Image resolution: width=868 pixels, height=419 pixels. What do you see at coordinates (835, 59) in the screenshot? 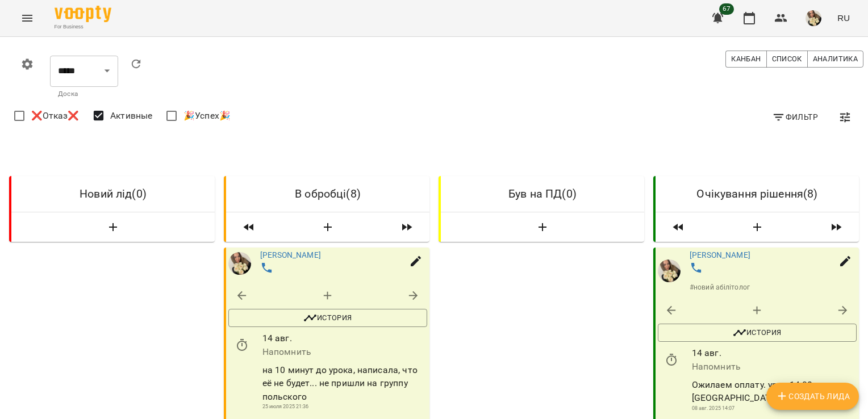
I see `span: Аналитика` at bounding box center [835, 59].